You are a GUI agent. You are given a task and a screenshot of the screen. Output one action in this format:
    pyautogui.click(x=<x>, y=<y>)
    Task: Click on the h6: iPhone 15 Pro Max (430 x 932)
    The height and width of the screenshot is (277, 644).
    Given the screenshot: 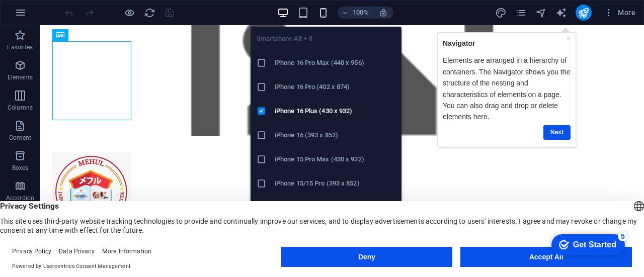 What is the action you would take?
    pyautogui.click(x=335, y=160)
    